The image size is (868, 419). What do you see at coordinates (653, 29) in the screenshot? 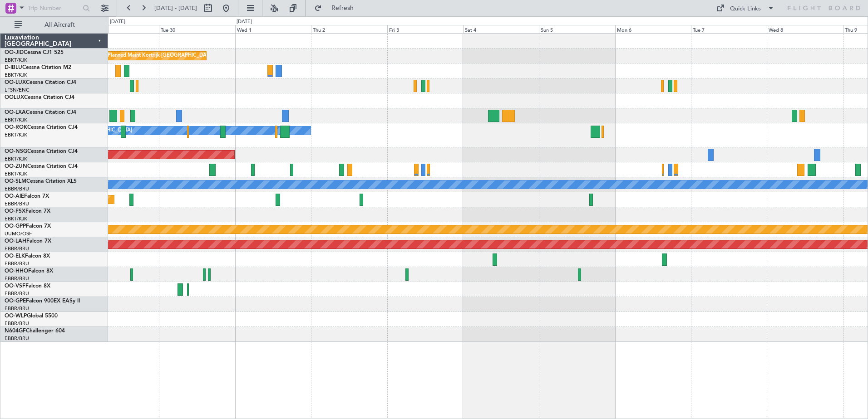
I see `div: Mon 6` at bounding box center [653, 29].